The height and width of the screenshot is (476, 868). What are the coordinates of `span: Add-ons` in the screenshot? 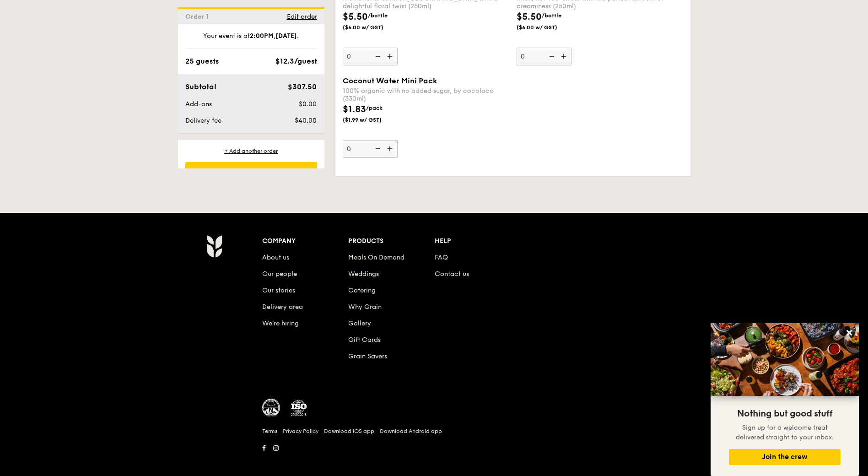 It's located at (199, 104).